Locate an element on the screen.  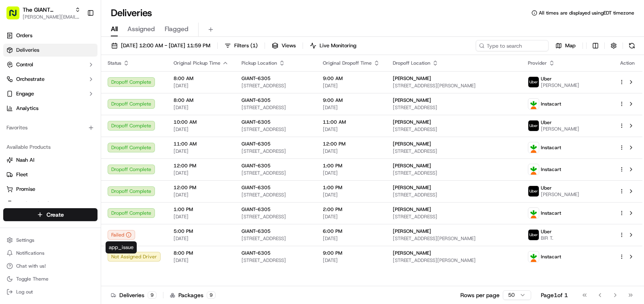
button: Filters(1) is located at coordinates (241, 46).